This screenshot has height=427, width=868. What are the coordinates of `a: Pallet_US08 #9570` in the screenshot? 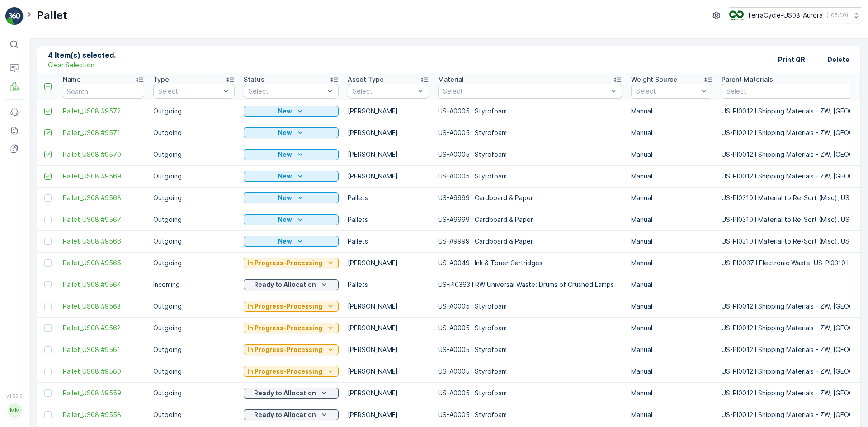 It's located at (104, 154).